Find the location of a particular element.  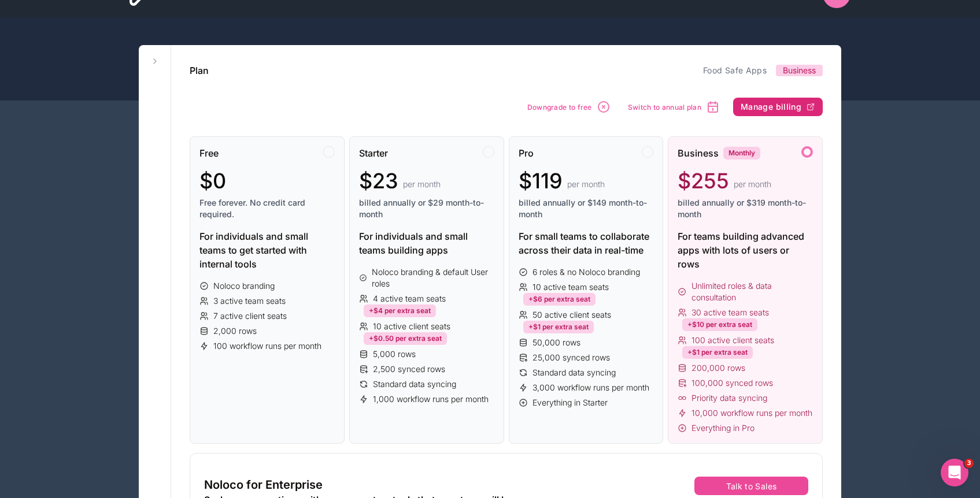

span: billed annually or $29 month-to-month is located at coordinates (426, 208).